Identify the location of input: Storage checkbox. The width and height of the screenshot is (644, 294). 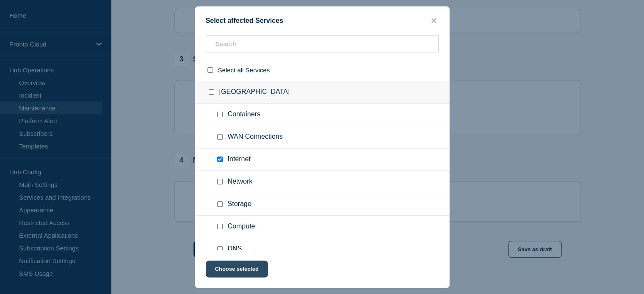
(220, 204).